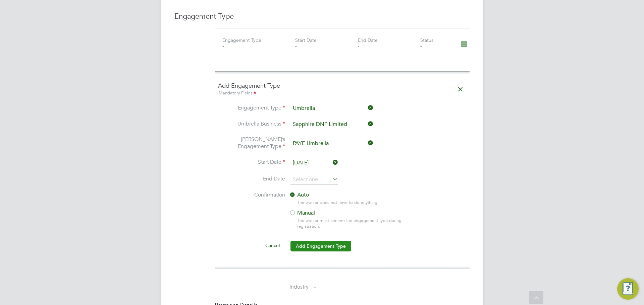 Image resolution: width=644 pixels, height=305 pixels. What do you see at coordinates (272, 246) in the screenshot?
I see `button: Cancel` at bounding box center [272, 246].